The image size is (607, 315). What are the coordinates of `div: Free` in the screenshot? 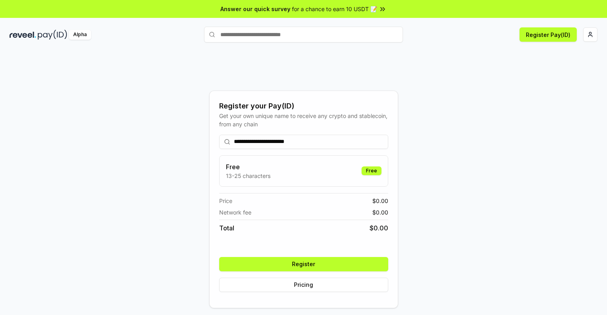 It's located at (371, 171).